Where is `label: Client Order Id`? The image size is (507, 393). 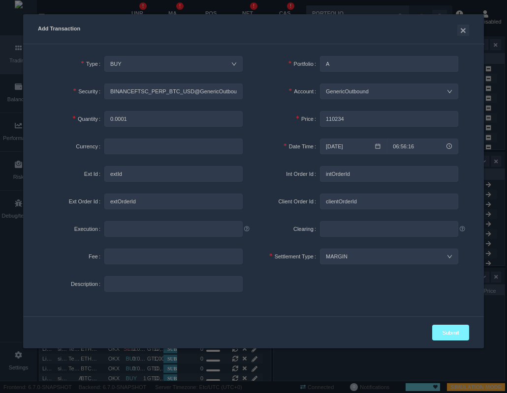 label: Client Order Id is located at coordinates (286, 202).